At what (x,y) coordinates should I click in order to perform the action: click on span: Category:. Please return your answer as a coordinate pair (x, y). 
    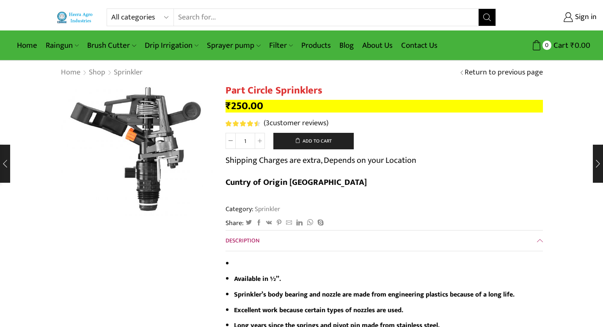
    Looking at the image, I should click on (253, 209).